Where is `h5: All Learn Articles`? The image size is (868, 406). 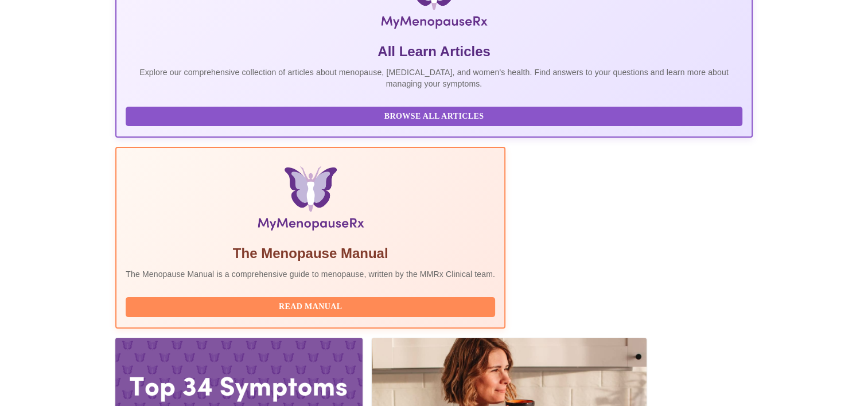 h5: All Learn Articles is located at coordinates (434, 52).